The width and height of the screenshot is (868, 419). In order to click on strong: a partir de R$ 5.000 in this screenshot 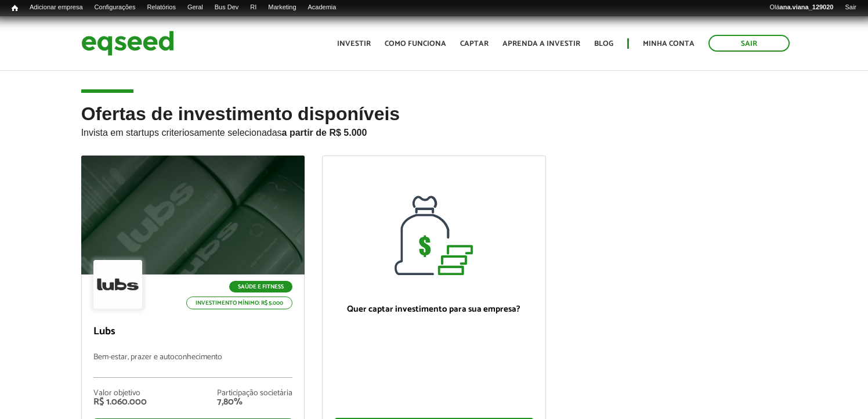, I will do `click(324, 132)`.